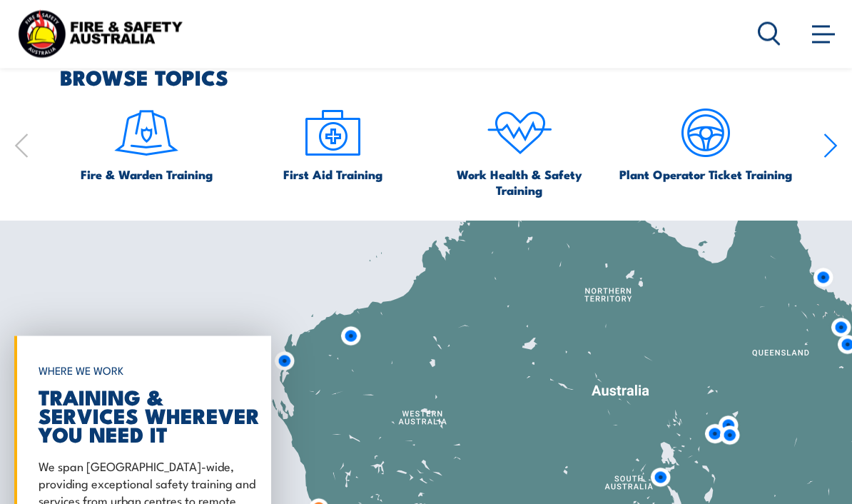 This screenshot has width=852, height=504. I want to click on img: icon-2, so click(332, 133).